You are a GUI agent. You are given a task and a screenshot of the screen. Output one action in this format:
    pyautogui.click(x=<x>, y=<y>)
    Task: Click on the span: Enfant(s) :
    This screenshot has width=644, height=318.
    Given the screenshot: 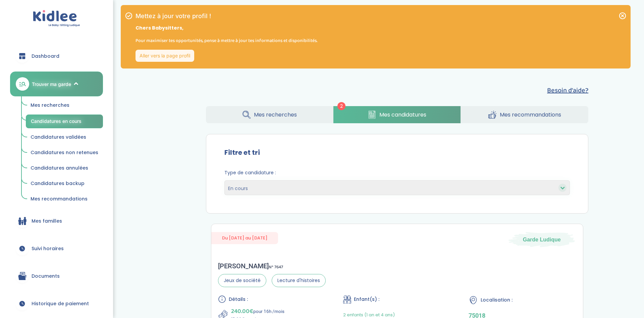 What is the action you would take?
    pyautogui.click(x=367, y=299)
    